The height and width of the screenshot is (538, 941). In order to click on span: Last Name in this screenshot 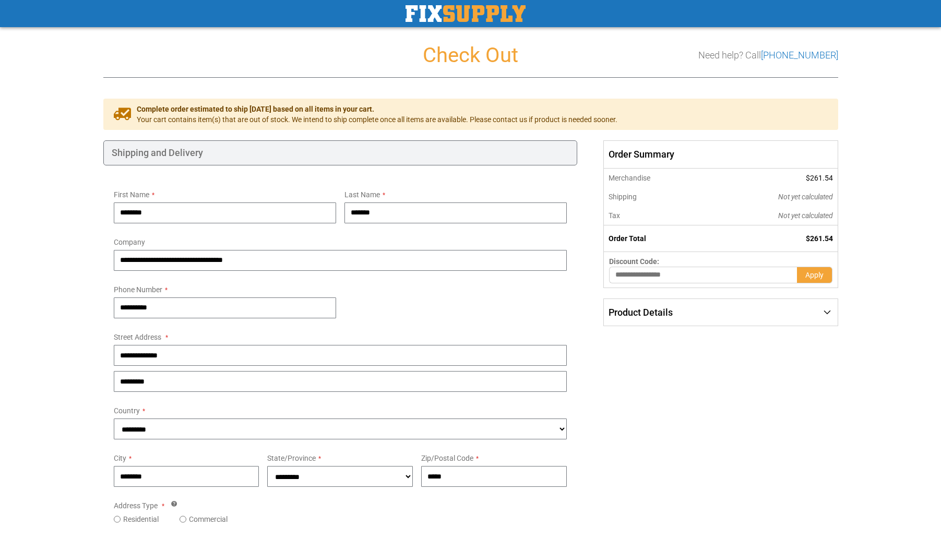, I will do `click(362, 195)`.